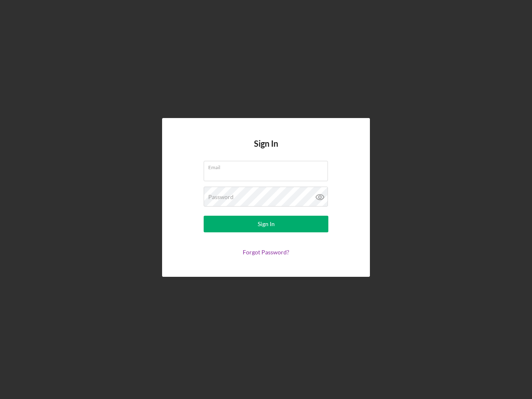 Image resolution: width=532 pixels, height=399 pixels. Describe the element at coordinates (266, 150) in the screenshot. I see `h4: Sign In` at that location.